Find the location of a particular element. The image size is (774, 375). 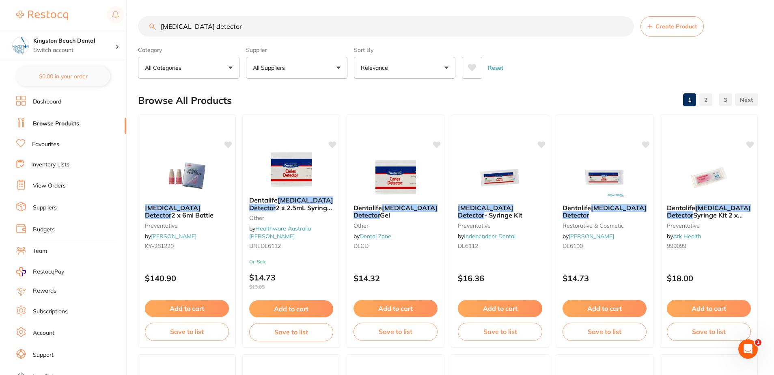

span: - Syringe Kit is located at coordinates (503, 215).